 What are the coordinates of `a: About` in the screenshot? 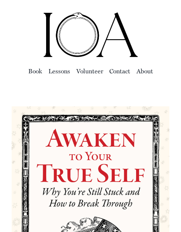 It's located at (144, 71).